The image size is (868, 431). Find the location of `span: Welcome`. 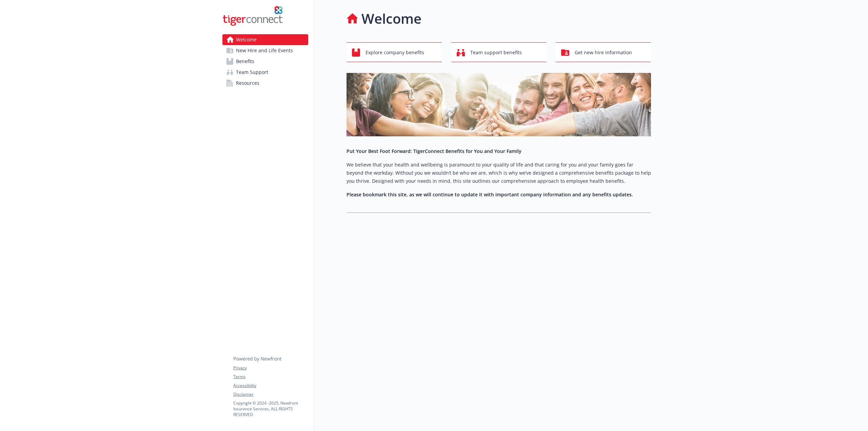

span: Welcome is located at coordinates (246, 40).